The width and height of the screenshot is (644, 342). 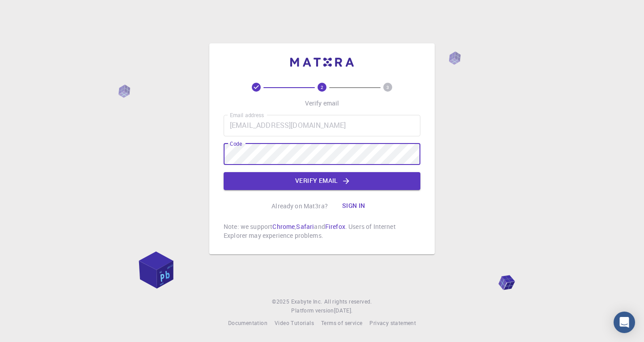 What do you see at coordinates (294, 323) in the screenshot?
I see `a: Video Tutorials` at bounding box center [294, 323].